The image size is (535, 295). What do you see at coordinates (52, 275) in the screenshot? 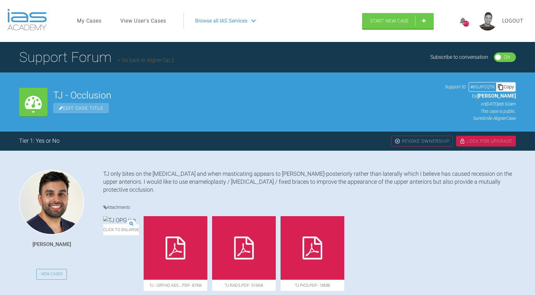
I see `a: View Cases` at bounding box center [52, 275].